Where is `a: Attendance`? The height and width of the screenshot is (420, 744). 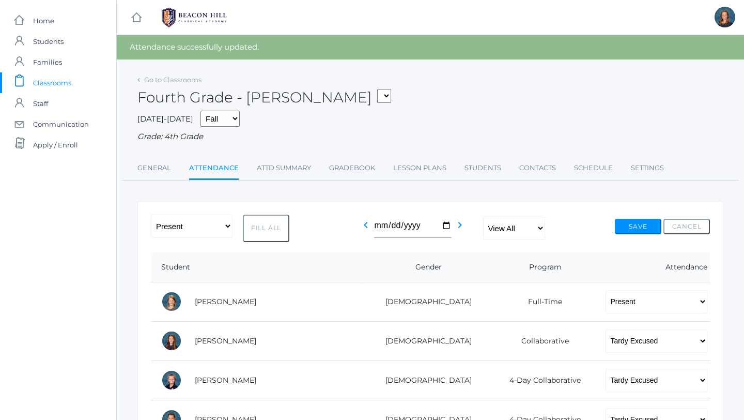 a: Attendance is located at coordinates (214, 168).